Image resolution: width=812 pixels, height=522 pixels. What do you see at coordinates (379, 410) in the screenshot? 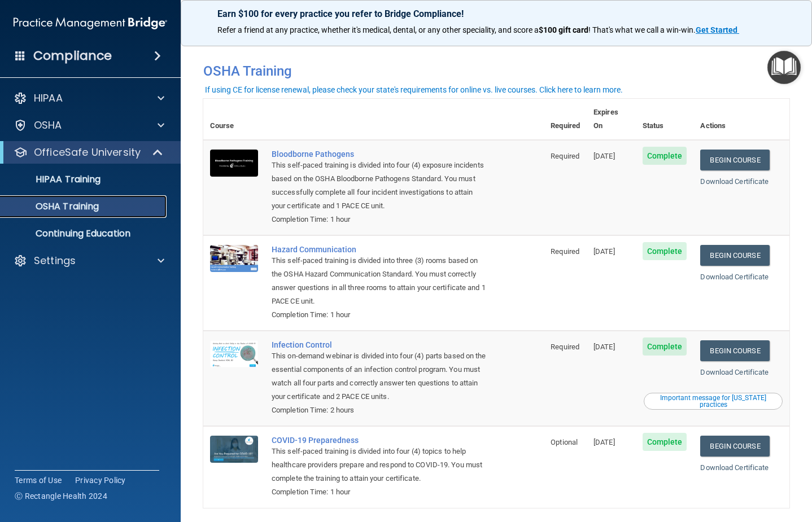
I see `div: Completion Time: 2 hours` at bounding box center [379, 410].